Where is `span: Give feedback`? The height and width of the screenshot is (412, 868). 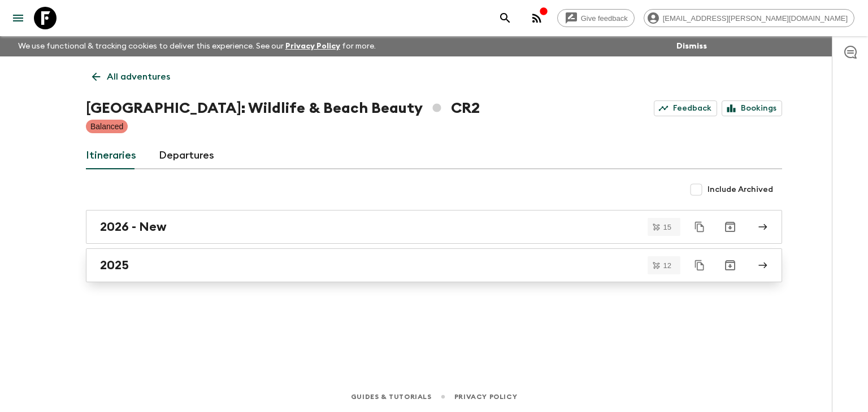 span: Give feedback is located at coordinates (604, 18).